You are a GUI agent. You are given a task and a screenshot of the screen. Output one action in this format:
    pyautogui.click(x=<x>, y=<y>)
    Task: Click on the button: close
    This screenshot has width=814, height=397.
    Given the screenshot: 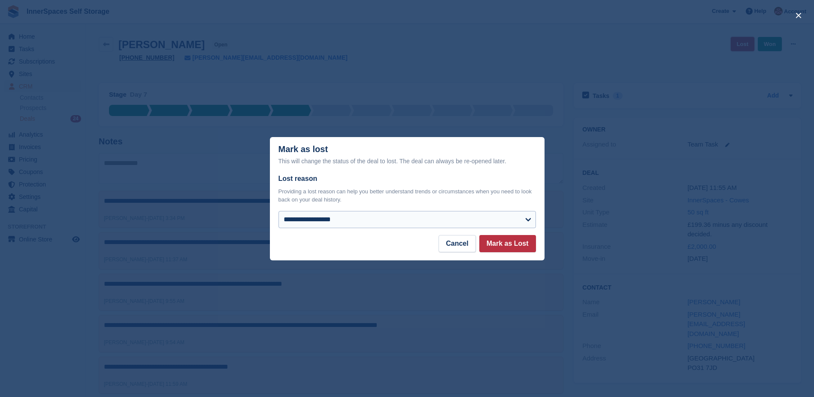 What is the action you would take?
    pyautogui.click(x=799, y=15)
    